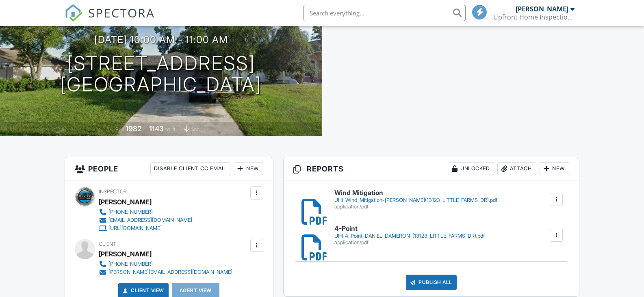 Image resolution: width=644 pixels, height=297 pixels. What do you see at coordinates (409, 235) in the screenshot?
I see `a: 4-Point UHI_4_Point-DANIEL_DAMERON_(13123_LITTLE_FARMS_DR).pdf application/pdf` at bounding box center [409, 235].